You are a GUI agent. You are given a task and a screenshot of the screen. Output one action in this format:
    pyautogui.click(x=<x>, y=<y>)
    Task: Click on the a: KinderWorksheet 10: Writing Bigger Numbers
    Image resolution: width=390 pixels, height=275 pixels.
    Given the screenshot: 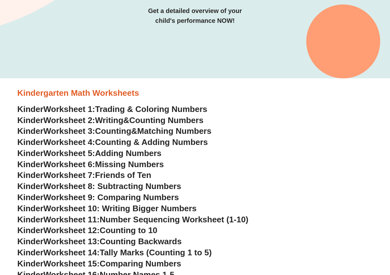 What is the action you would take?
    pyautogui.click(x=107, y=208)
    